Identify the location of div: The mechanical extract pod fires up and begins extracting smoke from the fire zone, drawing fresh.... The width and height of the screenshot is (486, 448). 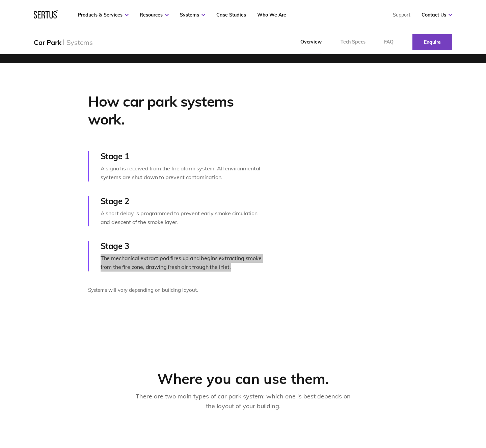
(182, 262).